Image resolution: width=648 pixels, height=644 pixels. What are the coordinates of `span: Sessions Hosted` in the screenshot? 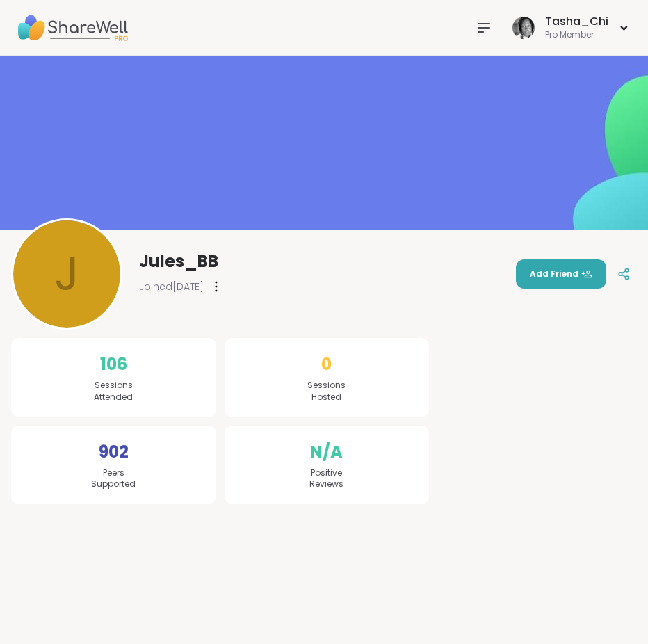 It's located at (326, 391).